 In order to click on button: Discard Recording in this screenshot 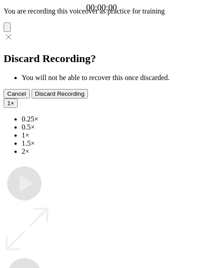, I will do `click(60, 94)`.